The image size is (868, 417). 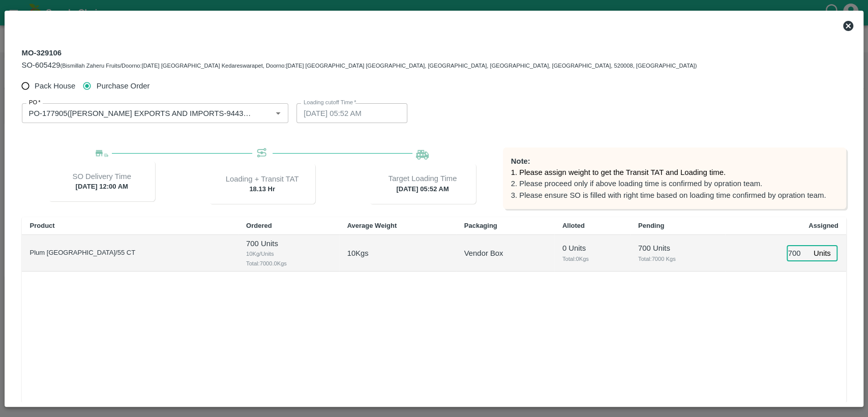 What do you see at coordinates (262, 154) in the screenshot?
I see `img: Transit` at bounding box center [262, 154].